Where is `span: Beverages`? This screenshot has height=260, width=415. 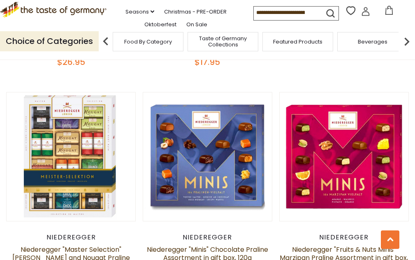 span: Beverages is located at coordinates (372, 42).